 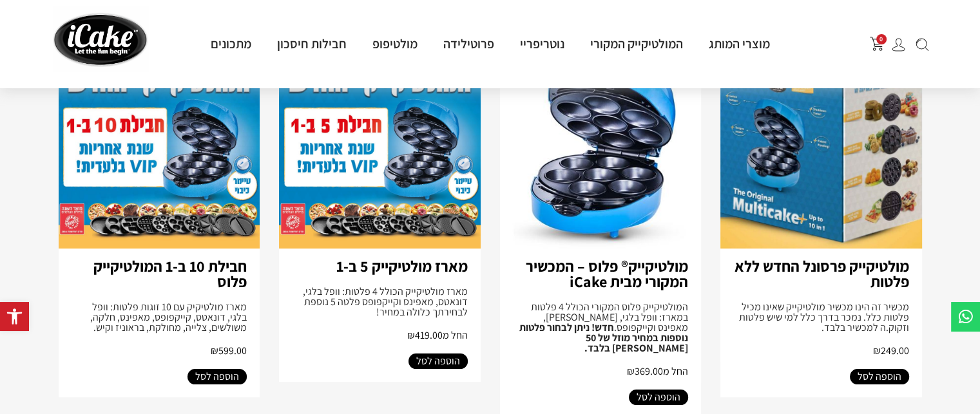 What do you see at coordinates (645, 371) in the screenshot?
I see `span: 369.00` at bounding box center [645, 371].